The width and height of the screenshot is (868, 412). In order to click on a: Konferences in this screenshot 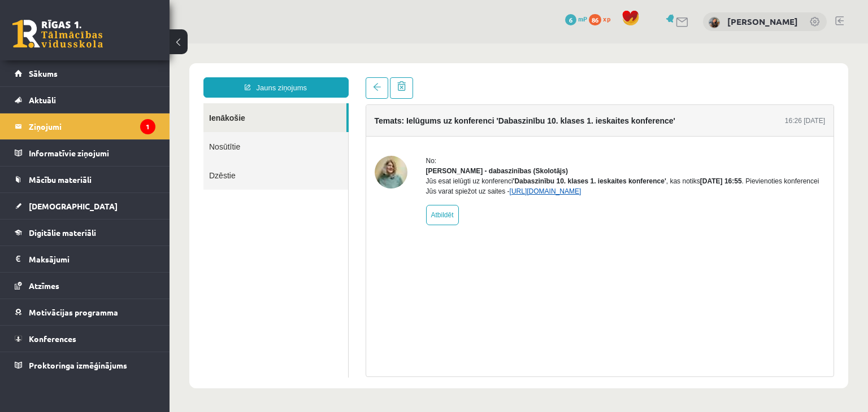, I will do `click(84, 339)`.